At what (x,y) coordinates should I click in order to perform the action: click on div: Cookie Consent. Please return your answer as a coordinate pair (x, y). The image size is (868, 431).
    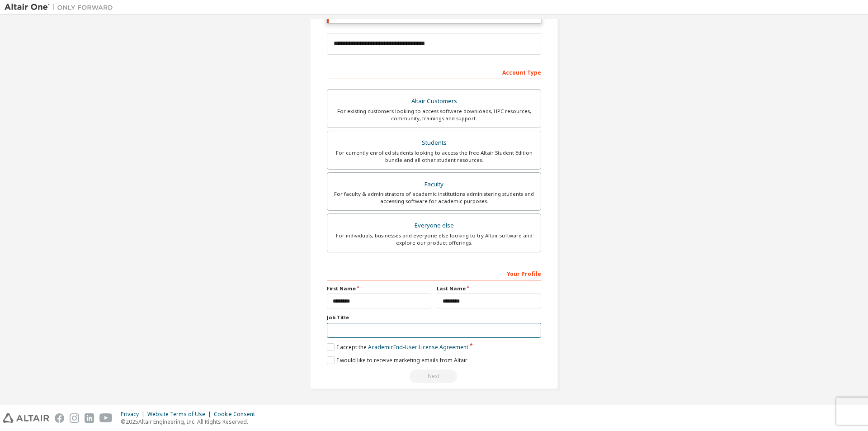
    Looking at the image, I should click on (237, 414).